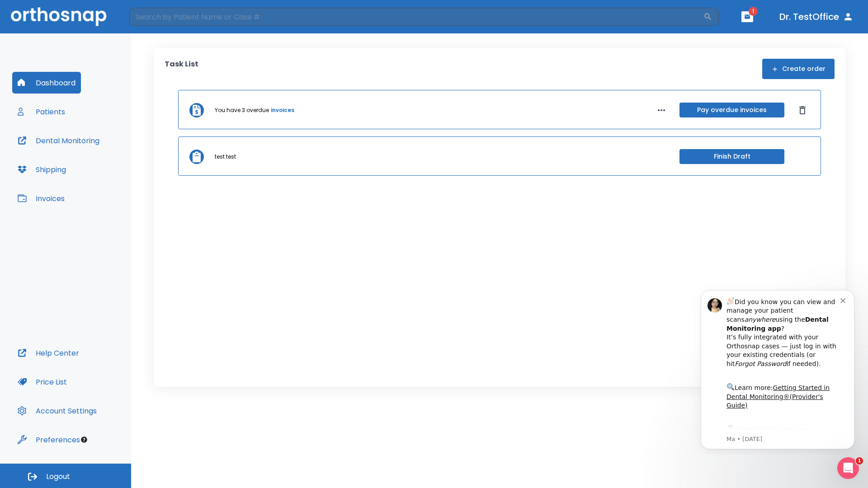 The image size is (868, 488). I want to click on a: Preferences, so click(49, 440).